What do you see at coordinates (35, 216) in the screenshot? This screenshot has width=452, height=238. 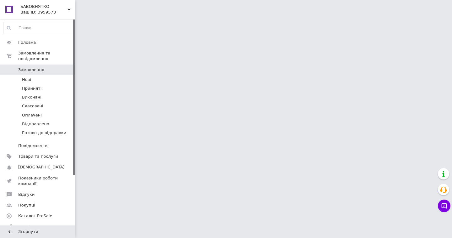 I see `span: Каталог ProSale` at bounding box center [35, 216].